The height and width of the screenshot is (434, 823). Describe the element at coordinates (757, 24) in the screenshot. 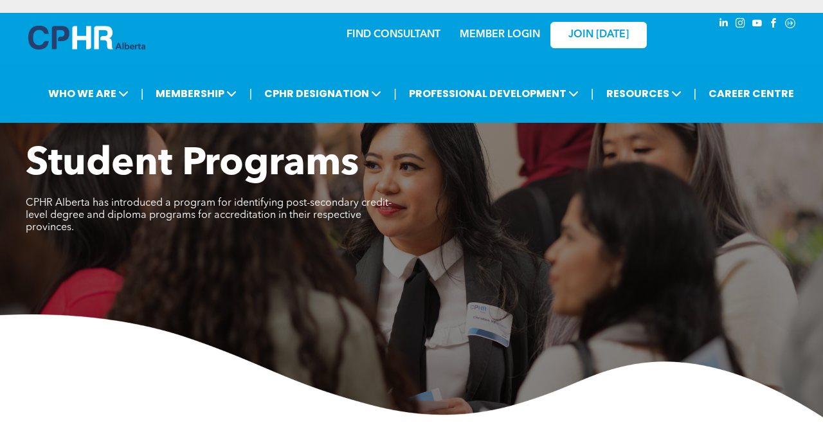

I see `a: youtube` at that location.